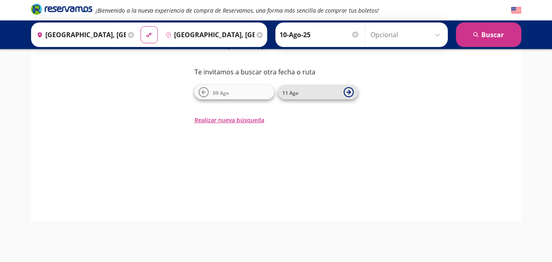  What do you see at coordinates (234, 92) in the screenshot?
I see `button: 09 Ago` at bounding box center [234, 92].